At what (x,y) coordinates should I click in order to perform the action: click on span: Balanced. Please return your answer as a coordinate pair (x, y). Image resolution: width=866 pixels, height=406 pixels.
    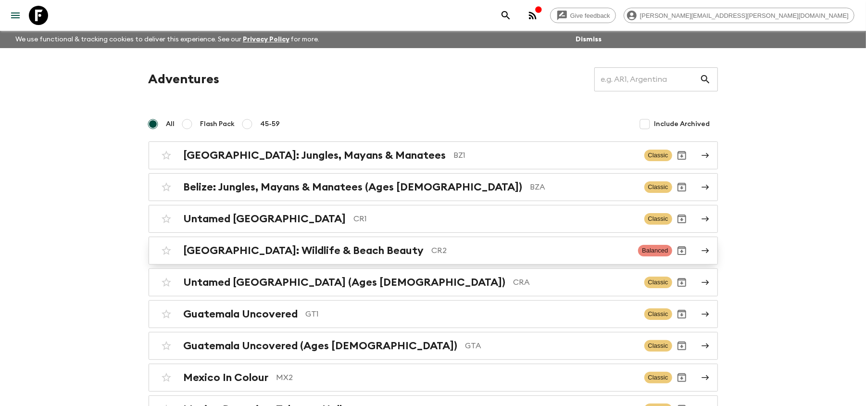
    Looking at the image, I should click on (655, 251).